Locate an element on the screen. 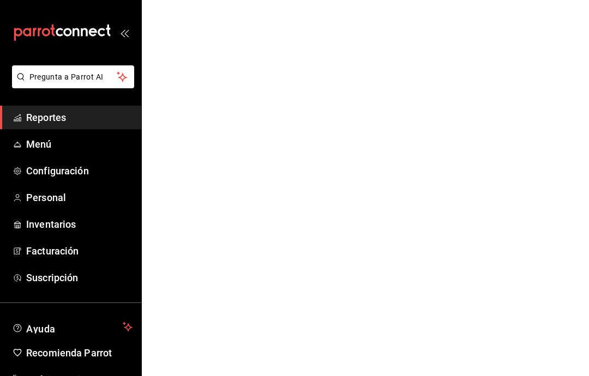 The width and height of the screenshot is (589, 376). a: Pregunta a Parrot AI is located at coordinates (71, 85).